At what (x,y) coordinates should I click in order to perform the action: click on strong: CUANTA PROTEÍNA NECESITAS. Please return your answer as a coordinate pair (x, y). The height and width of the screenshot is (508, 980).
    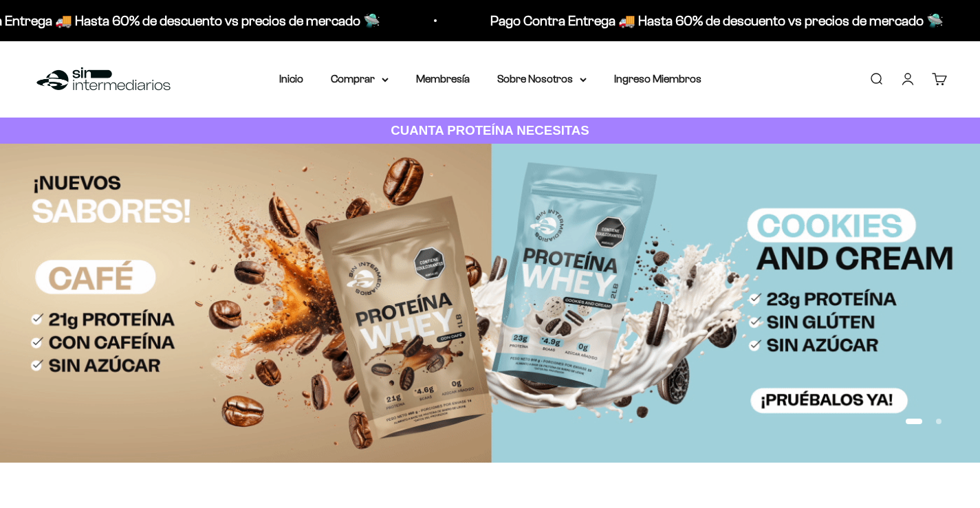
    Looking at the image, I should click on (490, 130).